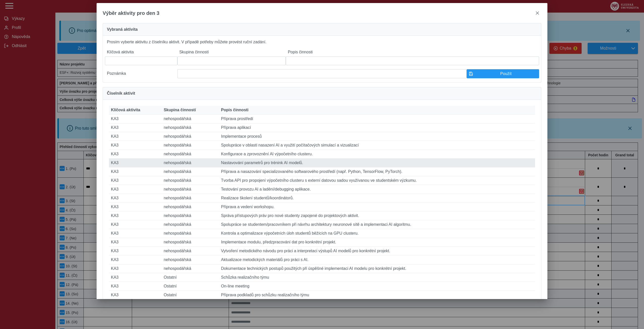 The height and width of the screenshot is (329, 644). I want to click on button: Použít, so click(503, 74).